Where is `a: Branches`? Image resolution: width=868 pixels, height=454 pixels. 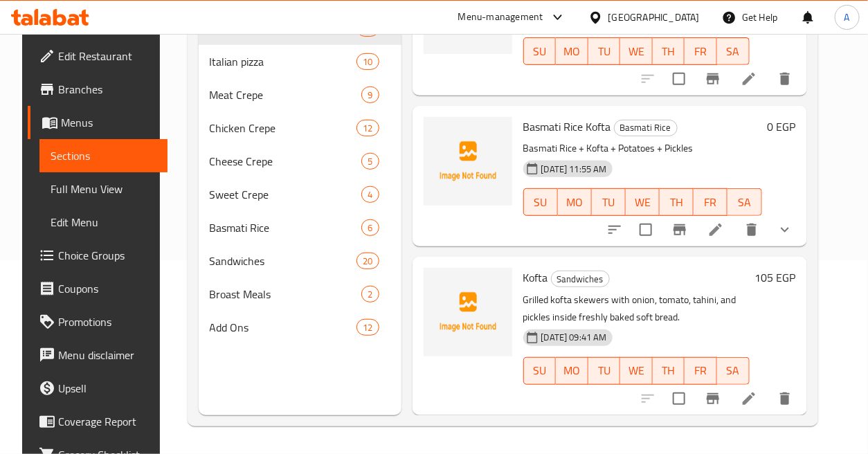
a: Branches is located at coordinates (97, 89).